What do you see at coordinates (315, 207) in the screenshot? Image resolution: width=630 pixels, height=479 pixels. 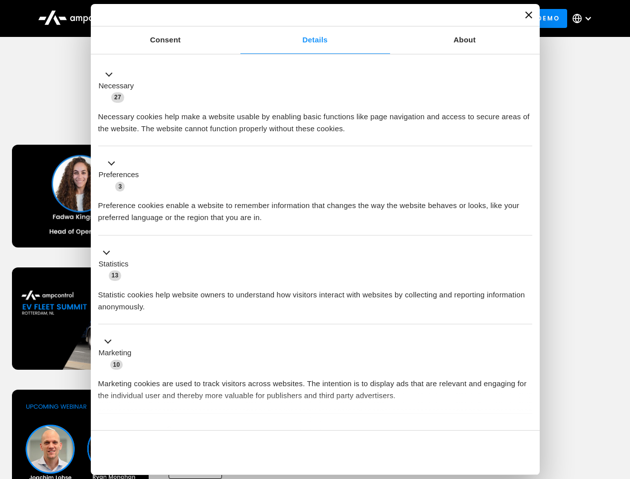 I see `div: Preference cookies enable a website to remember information that changes the way the website beha...` at bounding box center [315, 207].